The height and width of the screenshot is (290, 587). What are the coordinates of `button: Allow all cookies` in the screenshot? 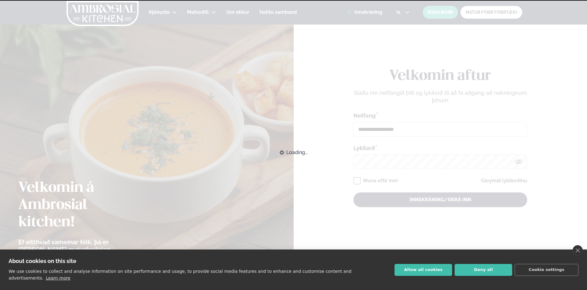 It's located at (424, 270).